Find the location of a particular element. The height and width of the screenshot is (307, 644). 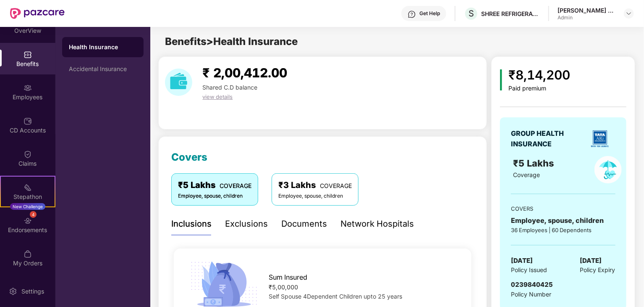

div: Get Help is located at coordinates (429, 14).